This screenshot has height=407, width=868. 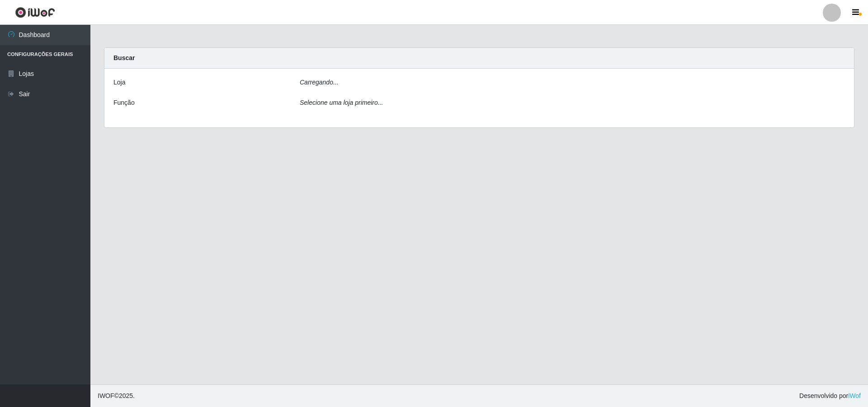 I want to click on i: Carregando..., so click(x=319, y=82).